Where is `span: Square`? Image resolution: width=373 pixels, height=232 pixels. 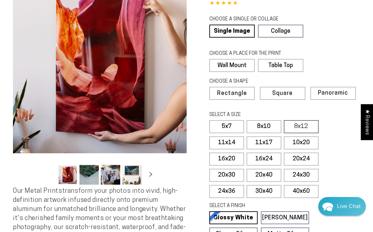
span: Square is located at coordinates (282, 94).